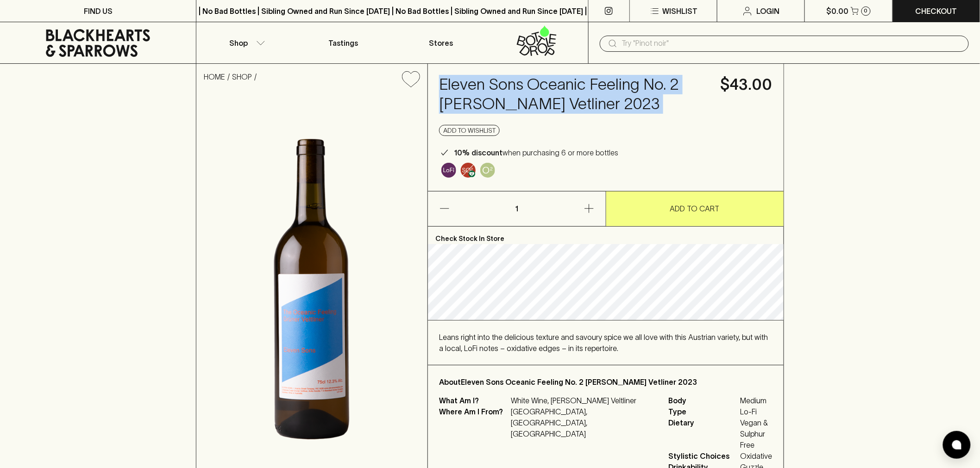 The width and height of the screenshot is (980, 468). I want to click on span: Oxidative, so click(756, 456).